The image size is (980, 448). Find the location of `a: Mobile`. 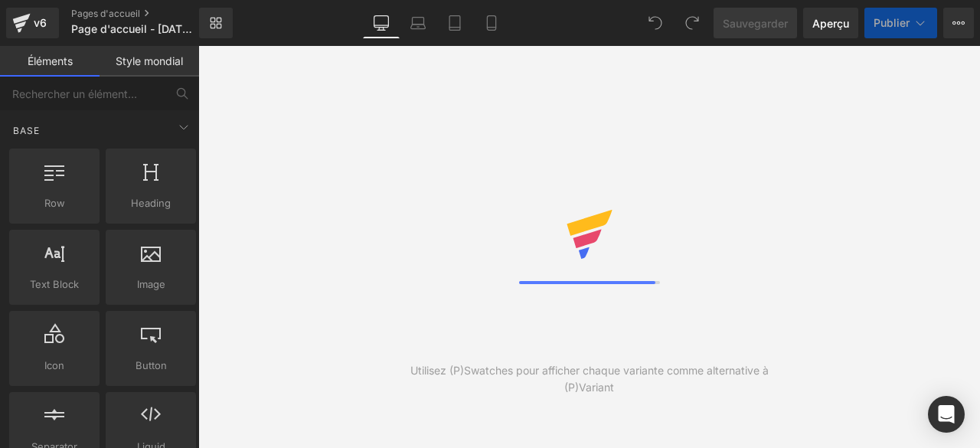

a: Mobile is located at coordinates (492, 23).